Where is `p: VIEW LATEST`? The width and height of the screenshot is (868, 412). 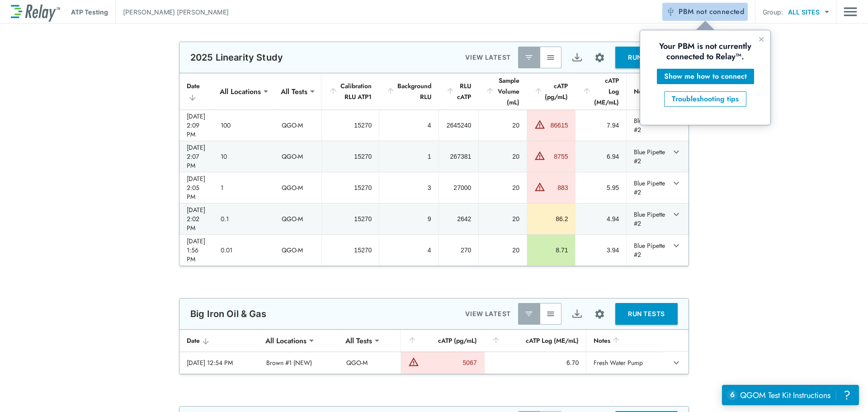 p: VIEW LATEST is located at coordinates (488, 57).